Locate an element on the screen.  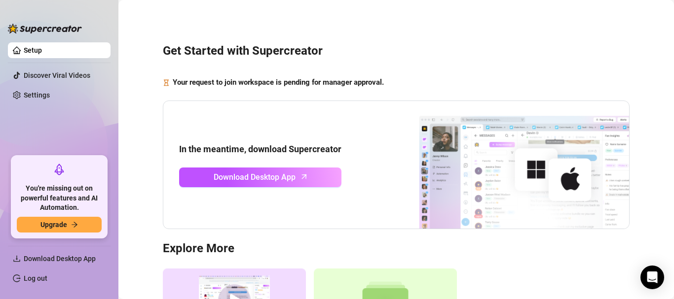
a: Settings is located at coordinates (36, 95).